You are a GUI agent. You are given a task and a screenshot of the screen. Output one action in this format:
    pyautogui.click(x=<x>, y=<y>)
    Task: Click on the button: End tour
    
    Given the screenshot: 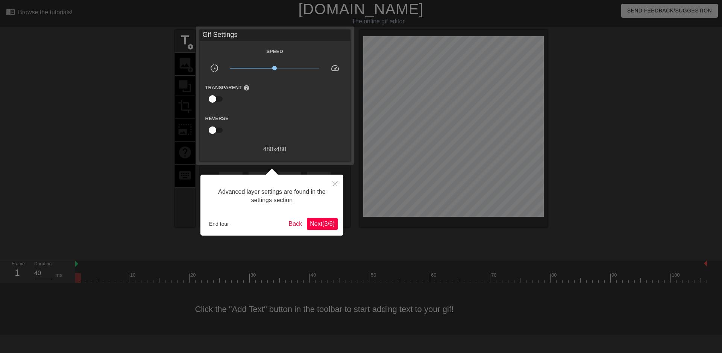 What is the action you would take?
    pyautogui.click(x=219, y=224)
    